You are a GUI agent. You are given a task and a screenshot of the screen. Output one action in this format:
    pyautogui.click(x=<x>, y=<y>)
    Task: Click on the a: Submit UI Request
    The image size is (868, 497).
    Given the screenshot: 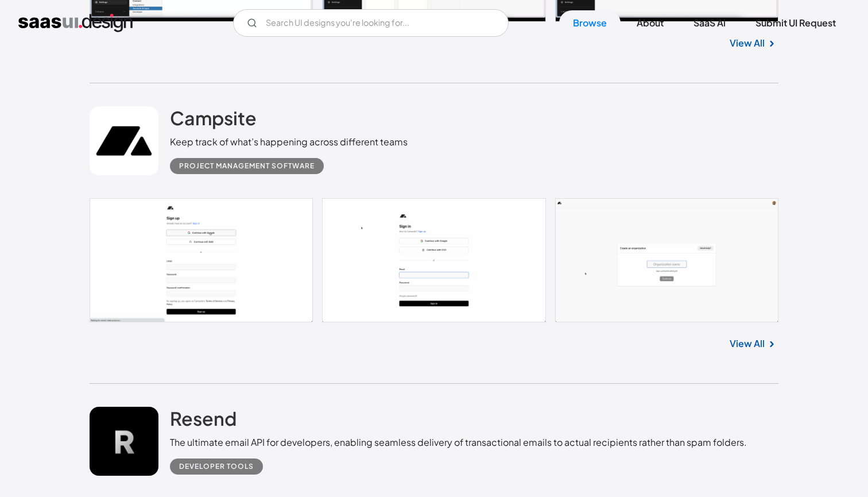 What is the action you would take?
    pyautogui.click(x=796, y=23)
    